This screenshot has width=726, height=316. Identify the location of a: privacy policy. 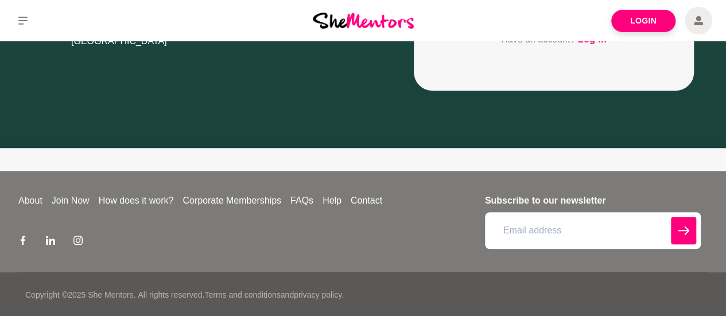
(317, 295).